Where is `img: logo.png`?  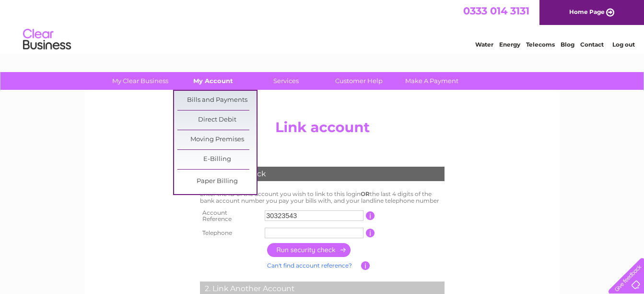 img: logo.png is located at coordinates (47, 39).